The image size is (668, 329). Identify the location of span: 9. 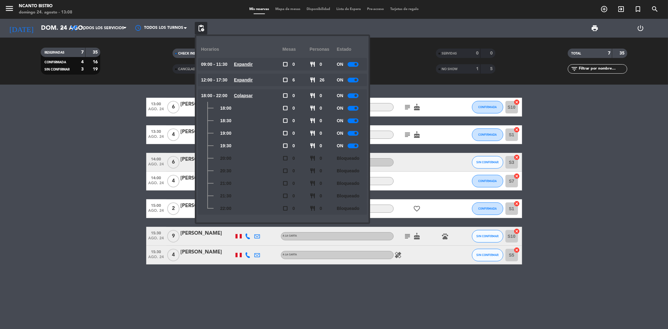
(173, 236).